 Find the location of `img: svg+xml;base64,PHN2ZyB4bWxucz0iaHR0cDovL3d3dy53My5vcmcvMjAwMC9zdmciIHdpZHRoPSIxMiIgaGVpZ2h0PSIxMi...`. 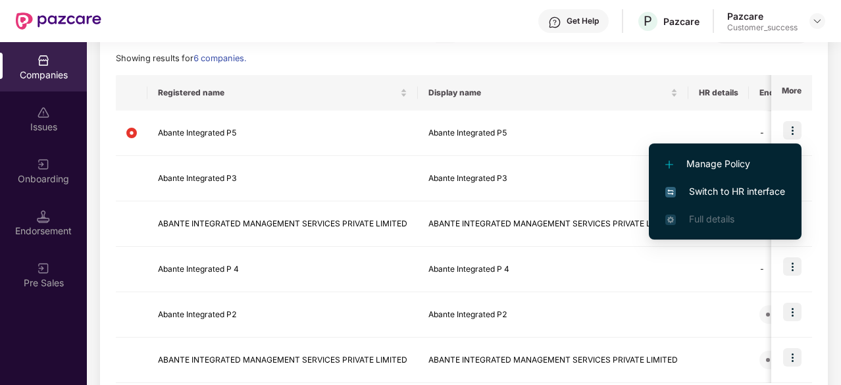

img: svg+xml;base64,PHN2ZyB4bWxucz0iaHR0cDovL3d3dy53My5vcmcvMjAwMC9zdmciIHdpZHRoPSIxMiIgaGVpZ2h0PSIxMi... is located at coordinates (132, 133).